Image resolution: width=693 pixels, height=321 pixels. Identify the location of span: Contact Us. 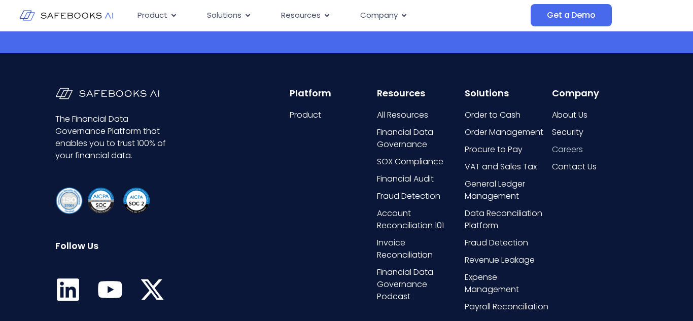
(575, 167).